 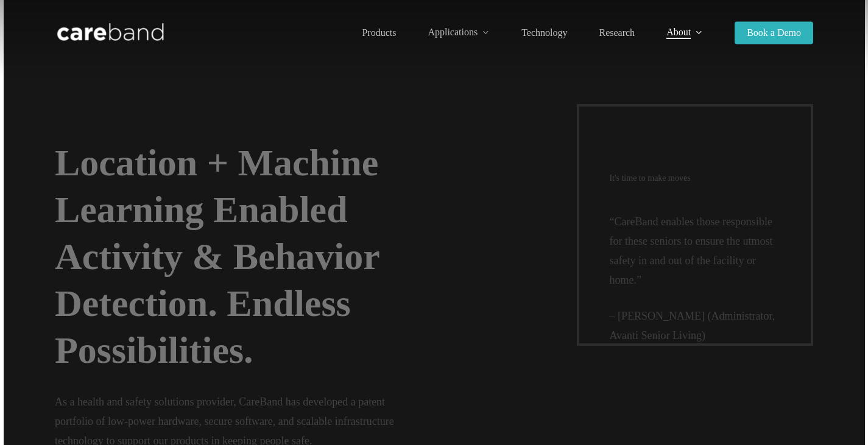 What do you see at coordinates (379, 32) in the screenshot?
I see `span: Products` at bounding box center [379, 32].